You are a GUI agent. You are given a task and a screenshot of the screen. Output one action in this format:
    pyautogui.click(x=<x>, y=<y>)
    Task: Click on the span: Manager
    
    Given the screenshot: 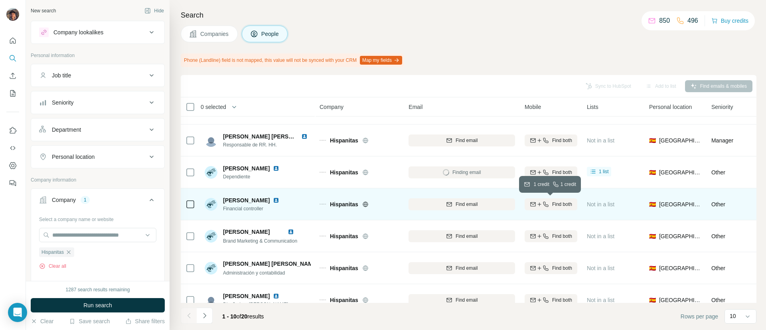 What is the action you would take?
    pyautogui.click(x=722, y=140)
    